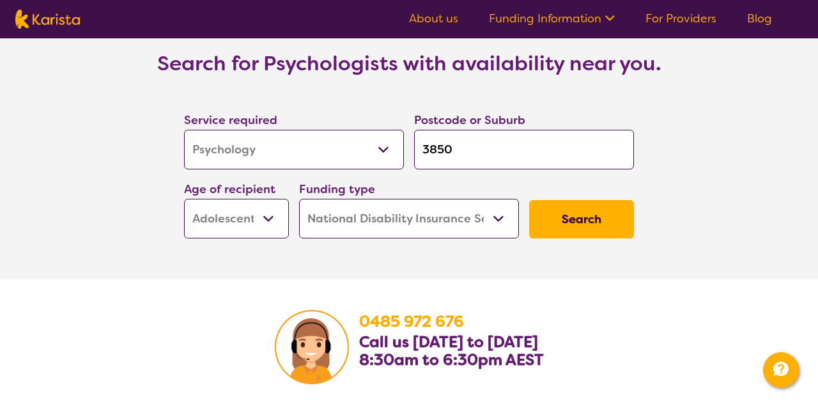 This screenshot has height=404, width=818. What do you see at coordinates (47, 19) in the screenshot?
I see `img: Karista logo` at bounding box center [47, 19].